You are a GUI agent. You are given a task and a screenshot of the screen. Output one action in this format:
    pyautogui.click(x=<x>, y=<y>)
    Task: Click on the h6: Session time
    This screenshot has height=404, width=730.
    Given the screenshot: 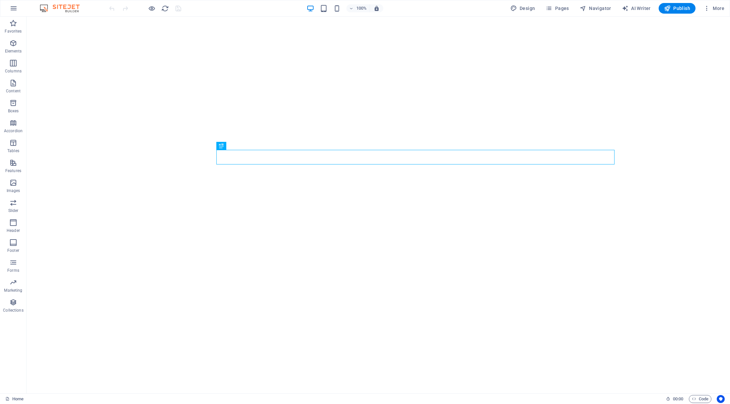 What is the action you would take?
    pyautogui.click(x=675, y=399)
    